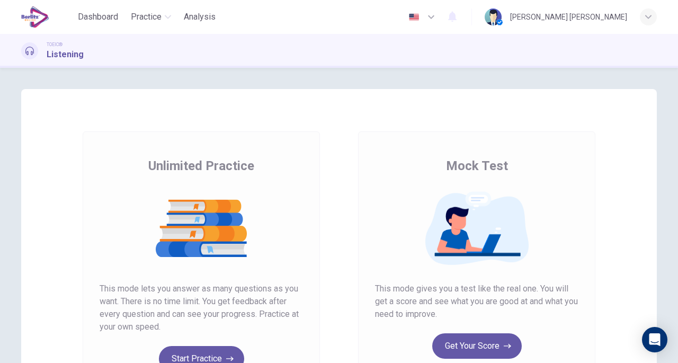  What do you see at coordinates (151, 17) in the screenshot?
I see `button: Practice` at bounding box center [151, 17].